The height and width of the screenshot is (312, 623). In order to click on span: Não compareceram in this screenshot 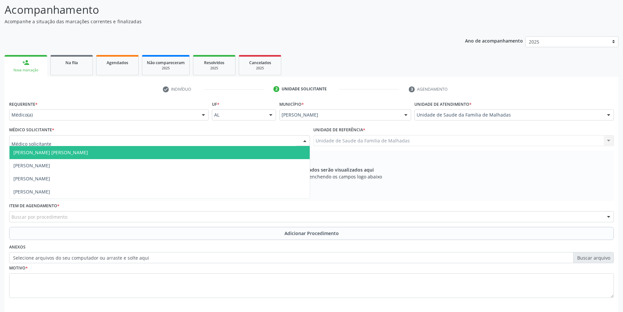, I will do `click(166, 62)`.